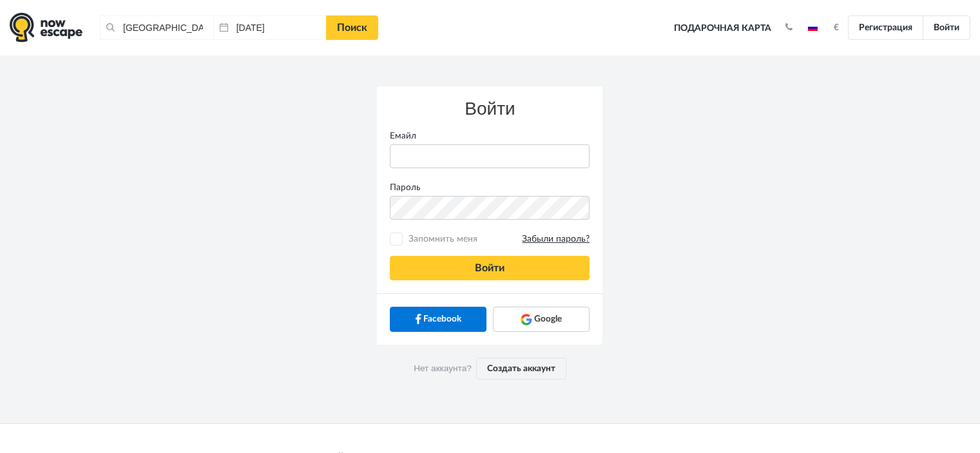  What do you see at coordinates (489, 368) in the screenshot?
I see `div: Нет аккаунта?` at bounding box center [489, 368].